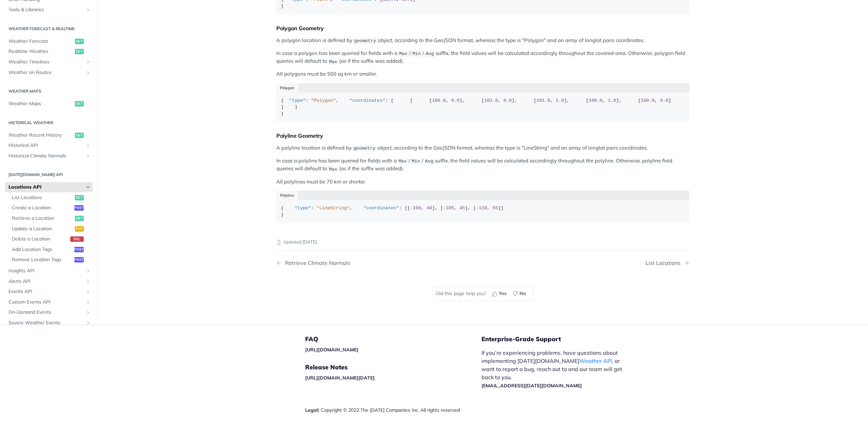  I want to click on div: Polygon Geometry, so click(483, 28).